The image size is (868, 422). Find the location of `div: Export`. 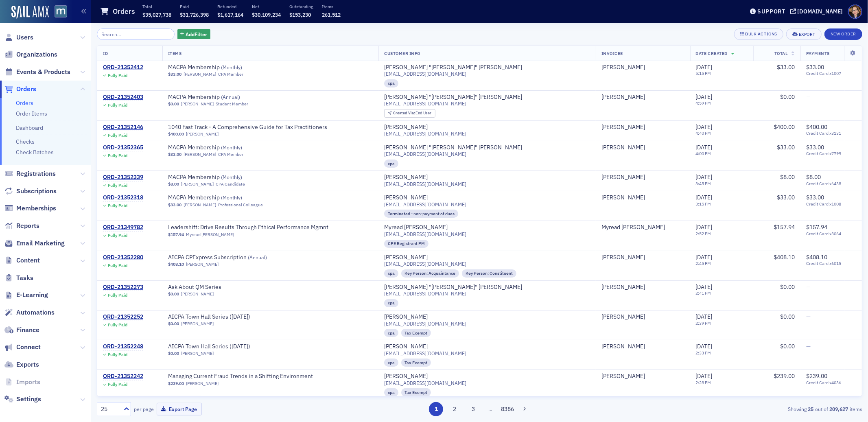

div: Export is located at coordinates (807, 34).